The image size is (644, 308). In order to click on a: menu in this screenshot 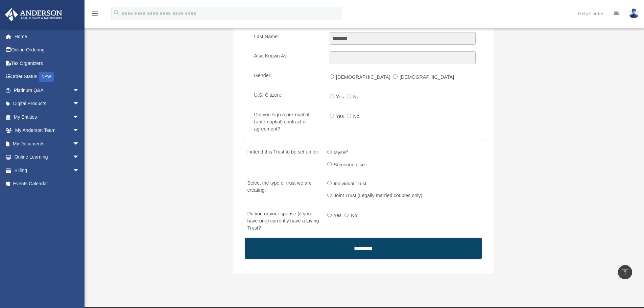, I will do `click(96, 15)`.